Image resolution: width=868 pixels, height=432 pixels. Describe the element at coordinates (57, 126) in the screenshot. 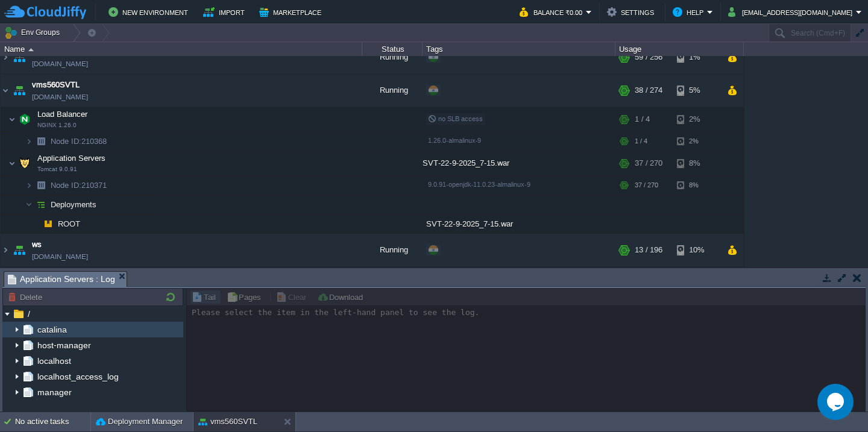

I see `span: NGINX 1.26.0` at that location.